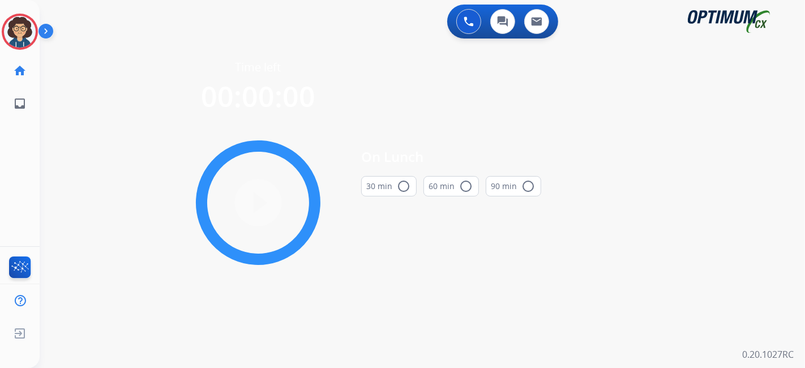 This screenshot has width=805, height=368. I want to click on button: 30 min, so click(389, 186).